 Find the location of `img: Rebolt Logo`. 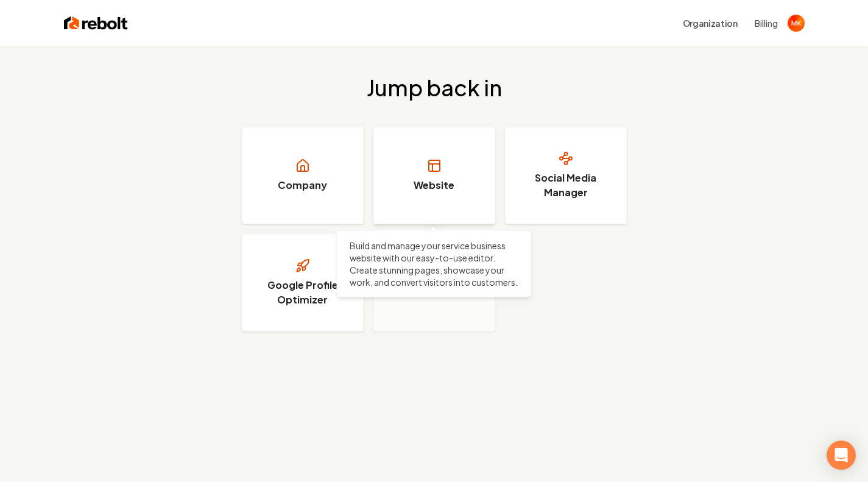

img: Rebolt Logo is located at coordinates (96, 24).